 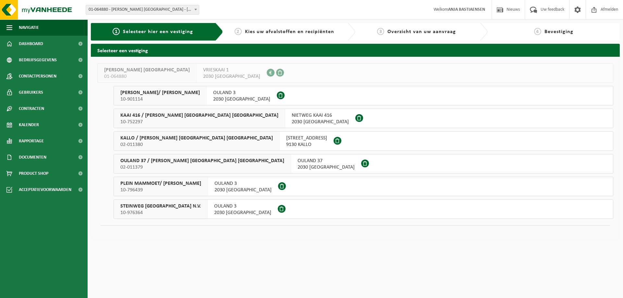 I want to click on span: 4, so click(x=538, y=31).